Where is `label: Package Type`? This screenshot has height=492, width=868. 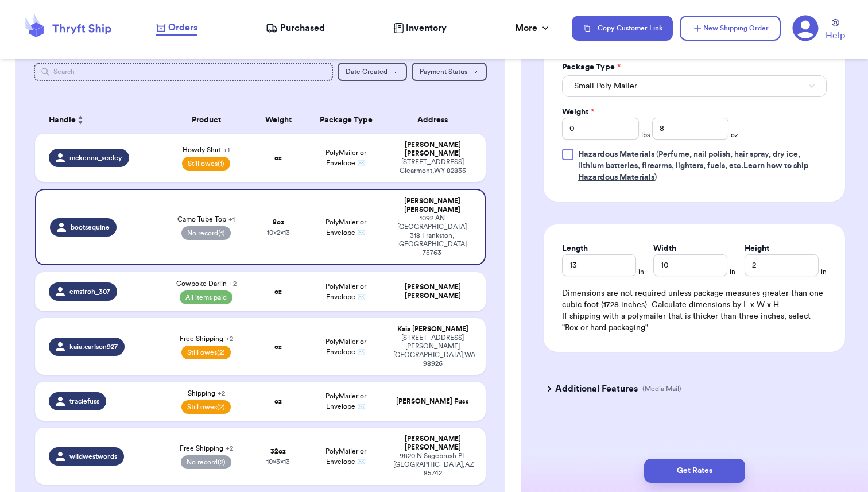
label: Package Type is located at coordinates (591, 67).